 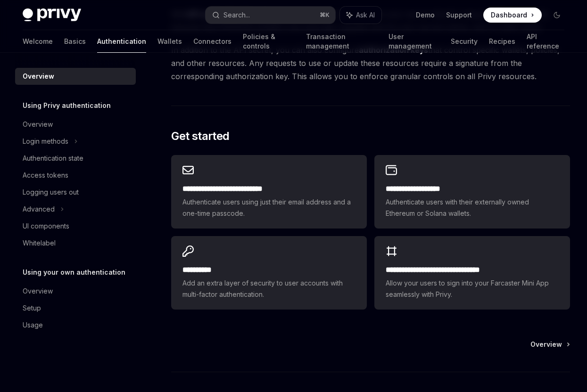 What do you see at coordinates (38, 42) in the screenshot?
I see `a: Welcome` at bounding box center [38, 42].